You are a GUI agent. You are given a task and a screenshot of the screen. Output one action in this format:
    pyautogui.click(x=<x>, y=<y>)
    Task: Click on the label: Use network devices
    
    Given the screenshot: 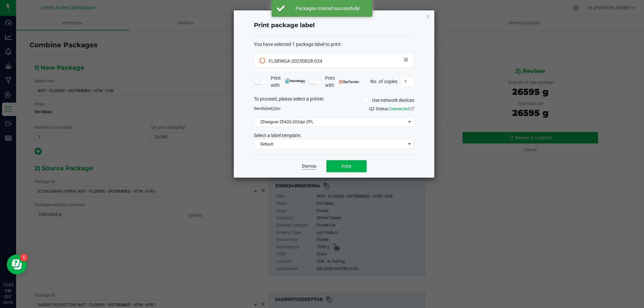 What is the action you would take?
    pyautogui.click(x=388, y=100)
    